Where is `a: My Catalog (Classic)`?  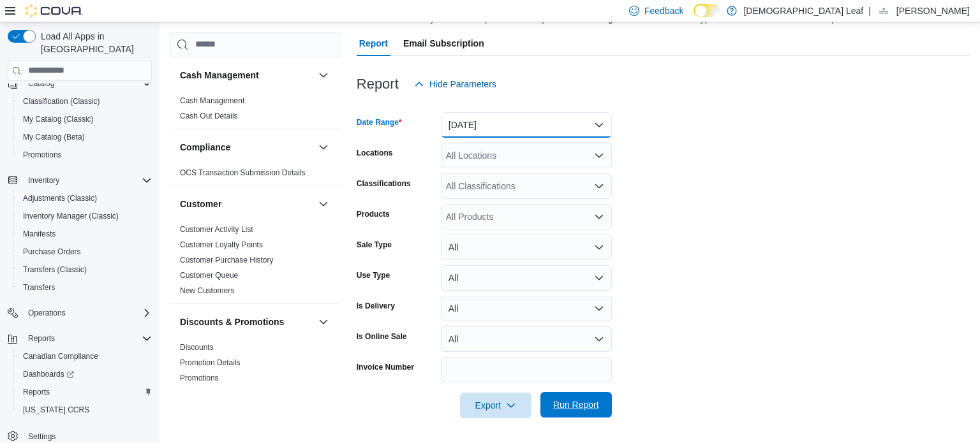
a: My Catalog (Classic) is located at coordinates (58, 119).